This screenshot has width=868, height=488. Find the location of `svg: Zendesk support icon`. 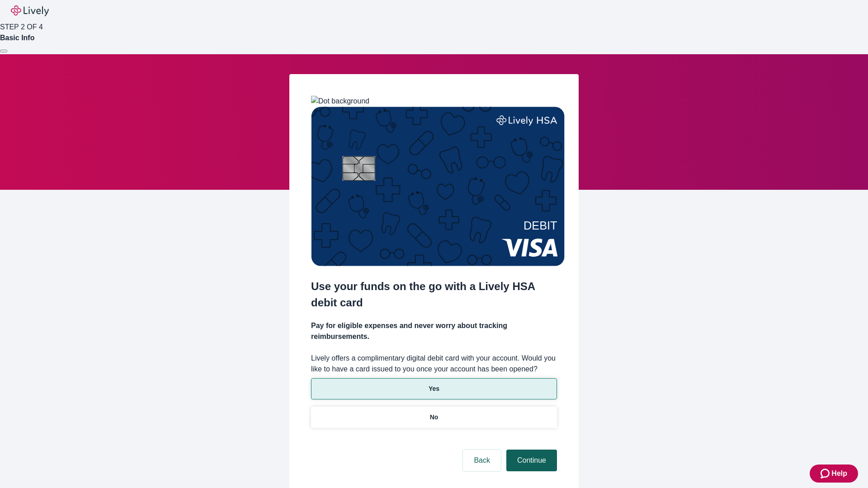

svg: Zendesk support icon is located at coordinates (825, 473).